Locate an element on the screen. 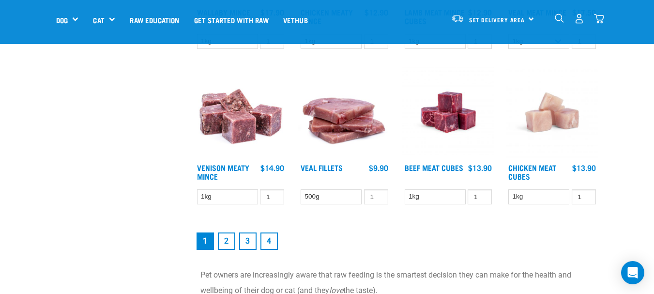 This screenshot has width=654, height=294. a: Goto page 2 is located at coordinates (227, 241).